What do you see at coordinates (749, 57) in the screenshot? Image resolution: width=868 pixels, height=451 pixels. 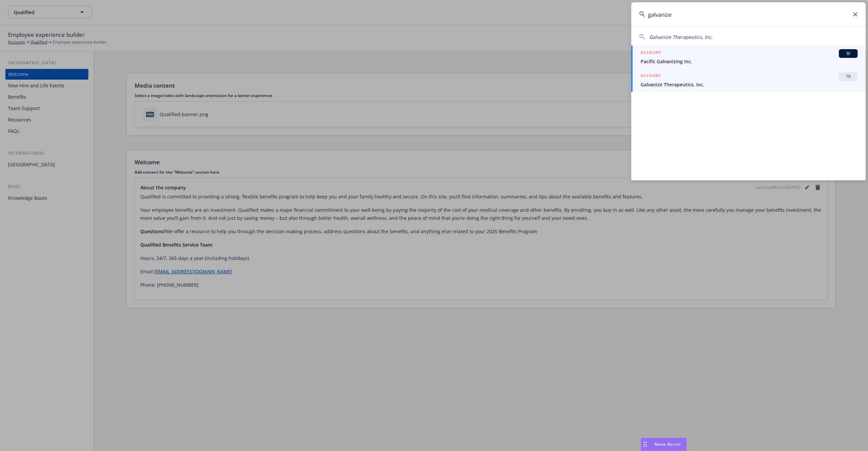 I see `a: ACCOUNTBIPacific Galvanizing Inc.` at bounding box center [749, 57].